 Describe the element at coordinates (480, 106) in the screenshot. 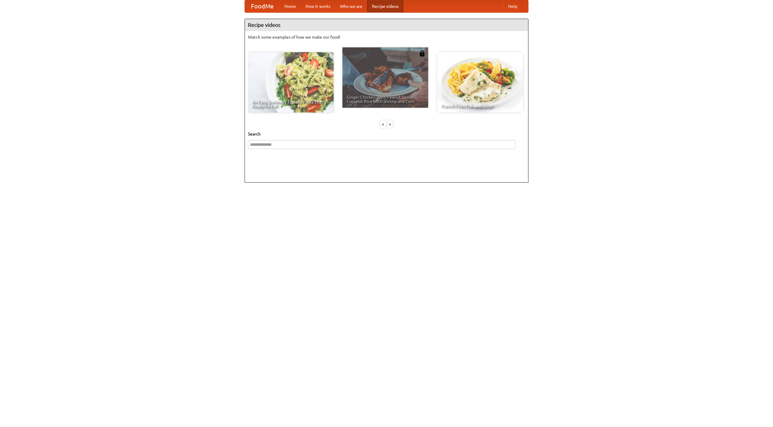

I see `span: French Fries Fish and Chips` at that location.